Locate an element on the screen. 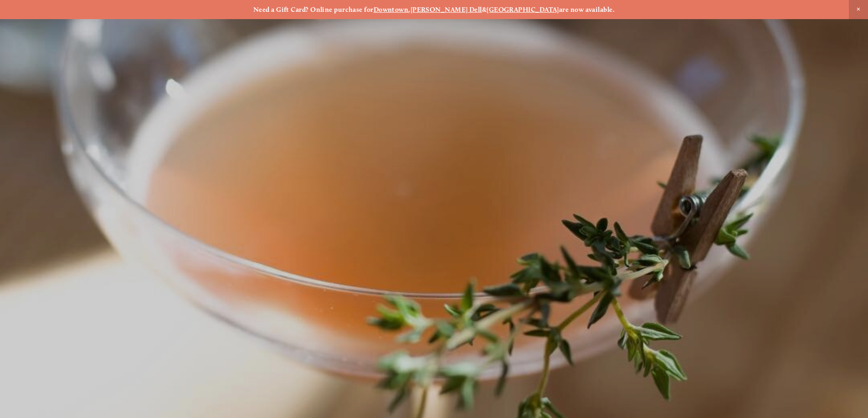 This screenshot has height=418, width=868. strong: are now available. is located at coordinates (586, 10).